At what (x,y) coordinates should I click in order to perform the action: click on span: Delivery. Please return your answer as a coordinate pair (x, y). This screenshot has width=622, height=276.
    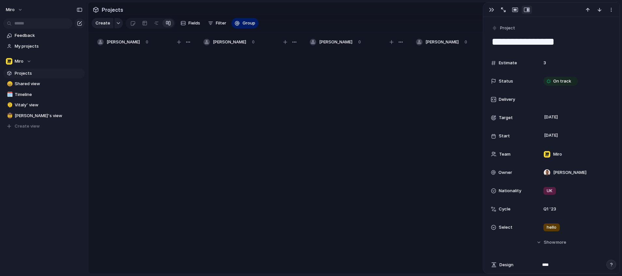
    Looking at the image, I should click on (507, 100).